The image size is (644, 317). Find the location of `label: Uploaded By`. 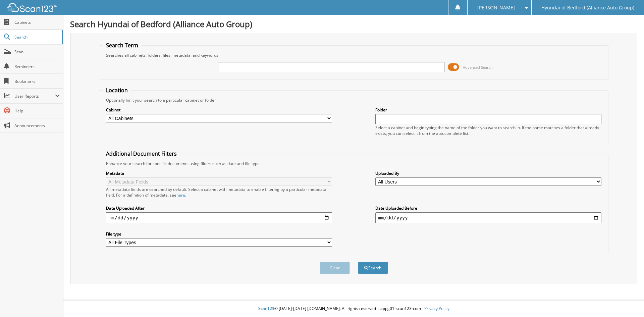

label: Uploaded By is located at coordinates (489, 173).